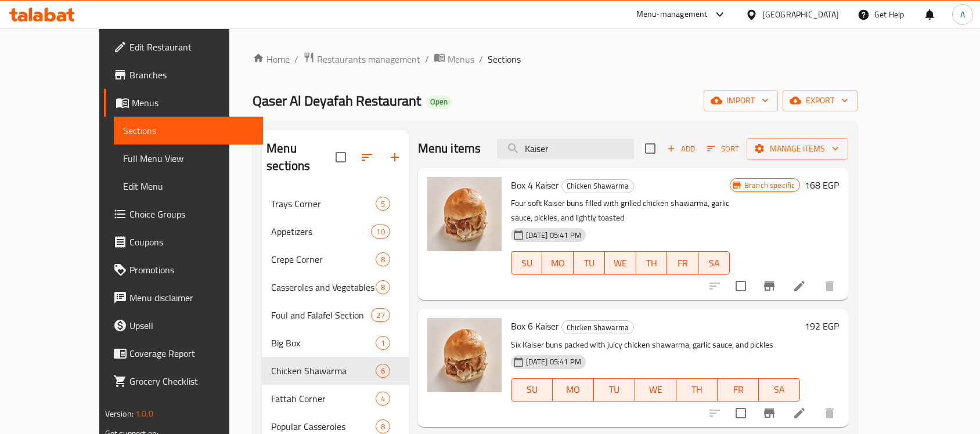 The width and height of the screenshot is (980, 434). Describe the element at coordinates (620, 211) in the screenshot. I see `p: Four soft Kaiser buns filled with grilled chicken shawarma, garlic sauce, pickles, and lightly to...` at that location.